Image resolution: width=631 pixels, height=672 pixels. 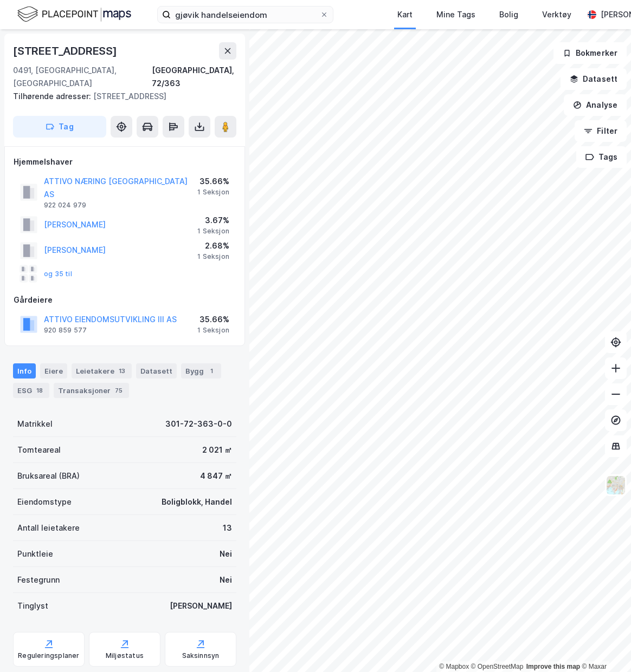 I want to click on div: Eiendomstype, so click(x=44, y=502).